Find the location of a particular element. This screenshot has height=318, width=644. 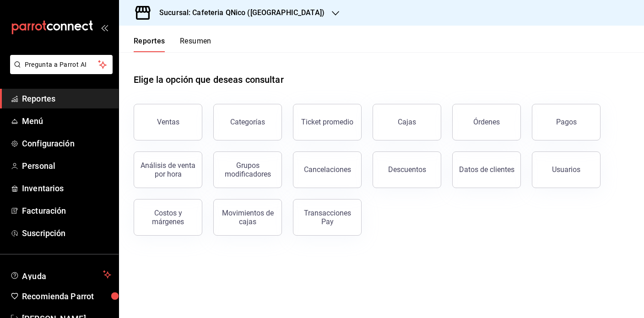

div: Órdenes is located at coordinates (486, 122).